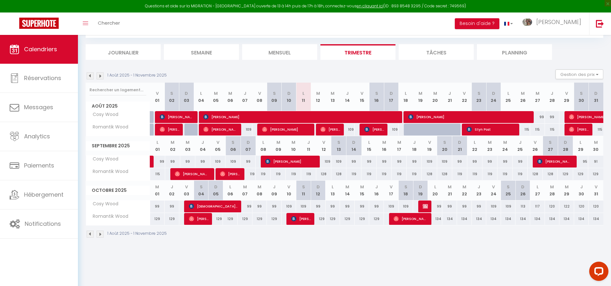 Image resolution: width=611 pixels, height=286 pixels. I want to click on span: Chercher, so click(109, 23).